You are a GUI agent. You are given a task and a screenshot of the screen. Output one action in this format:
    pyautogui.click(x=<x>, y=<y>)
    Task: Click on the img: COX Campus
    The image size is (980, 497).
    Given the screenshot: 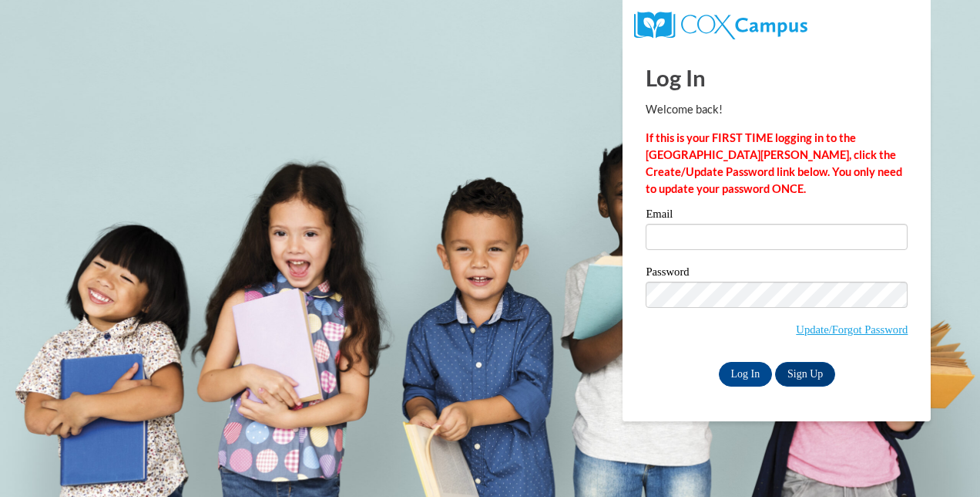 What is the action you would take?
    pyautogui.click(x=720, y=25)
    